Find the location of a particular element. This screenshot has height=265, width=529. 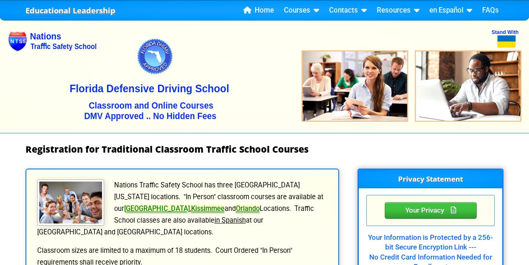

img: Traffic School Students is located at coordinates (71, 202).